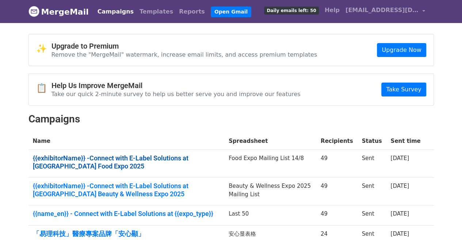 The height and width of the screenshot is (243, 462). Describe the element at coordinates (401, 50) in the screenshot. I see `a: Upgrade Now` at that location.